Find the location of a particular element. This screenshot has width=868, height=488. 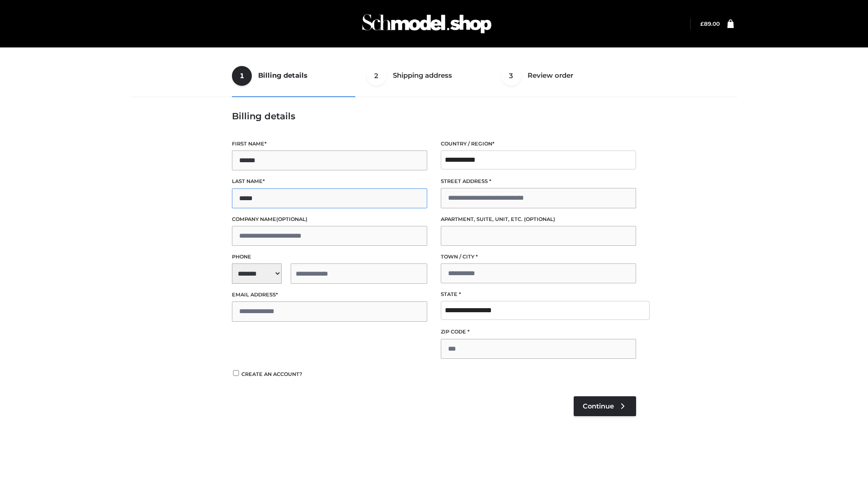

label: Town / City is located at coordinates (539, 256).